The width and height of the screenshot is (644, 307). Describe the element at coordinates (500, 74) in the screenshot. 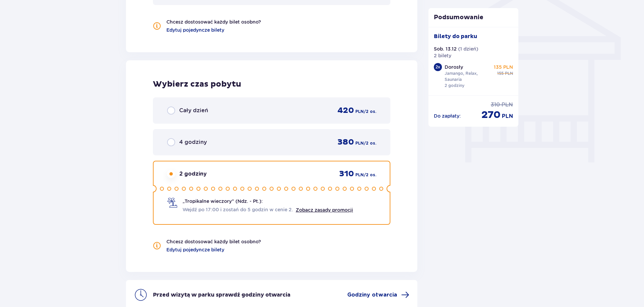

I see `span: 155` at that location.